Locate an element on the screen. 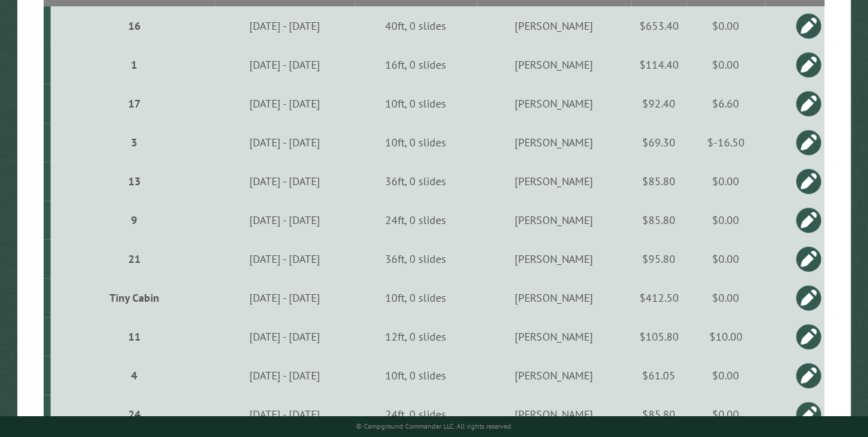 This screenshot has height=437, width=868. td: $412.50 is located at coordinates (659, 297).